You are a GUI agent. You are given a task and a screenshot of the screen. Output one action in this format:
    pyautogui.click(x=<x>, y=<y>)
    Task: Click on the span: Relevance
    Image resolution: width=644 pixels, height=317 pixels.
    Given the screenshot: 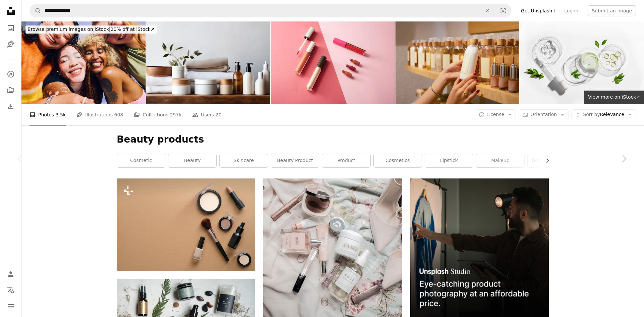 What is the action you would take?
    pyautogui.click(x=603, y=115)
    